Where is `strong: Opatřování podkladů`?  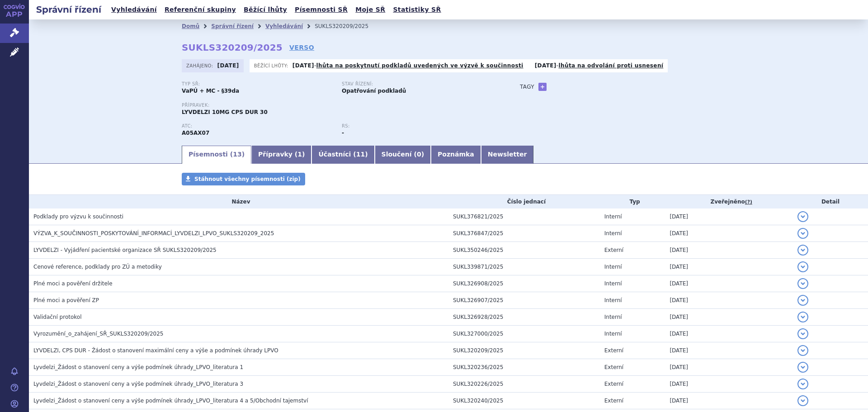
strong: Opatřování podkladů is located at coordinates (374, 91).